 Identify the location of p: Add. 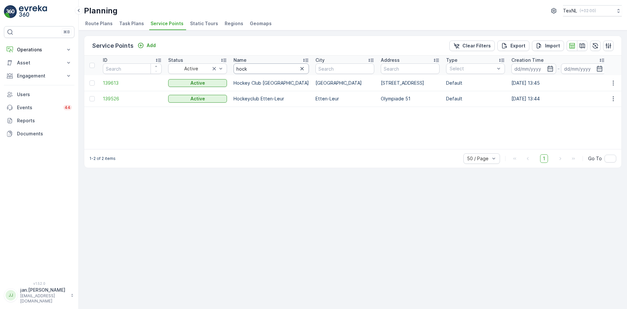
(151, 45).